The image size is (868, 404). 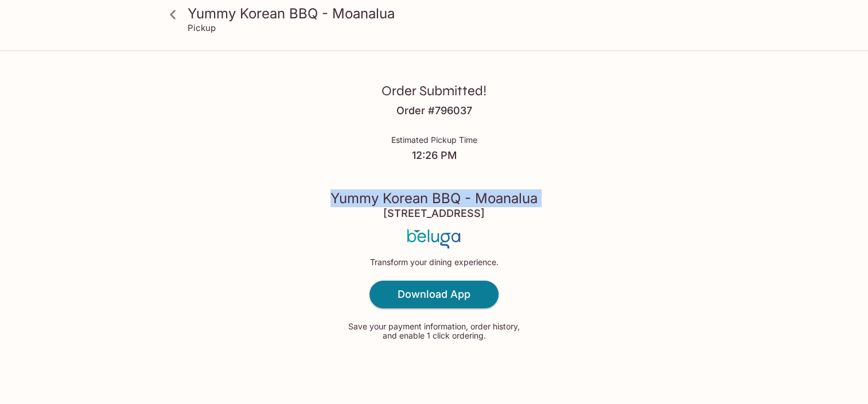 What do you see at coordinates (434, 239) in the screenshot?
I see `img: Beluga` at bounding box center [434, 239].